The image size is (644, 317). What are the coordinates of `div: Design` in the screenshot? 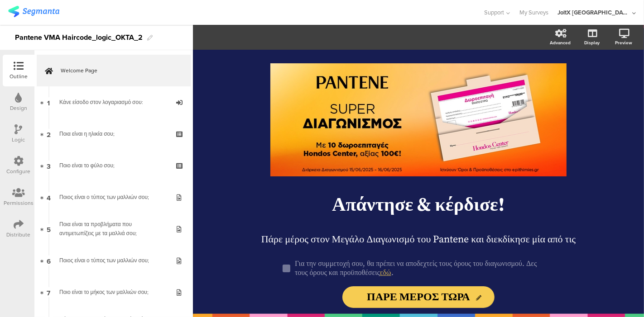 It's located at (19, 108).